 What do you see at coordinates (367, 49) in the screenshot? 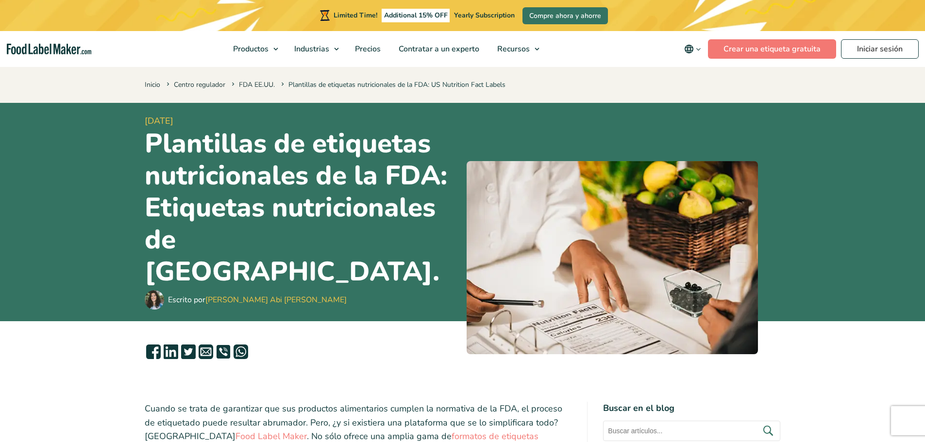
I see `a: Precios` at bounding box center [367, 49].